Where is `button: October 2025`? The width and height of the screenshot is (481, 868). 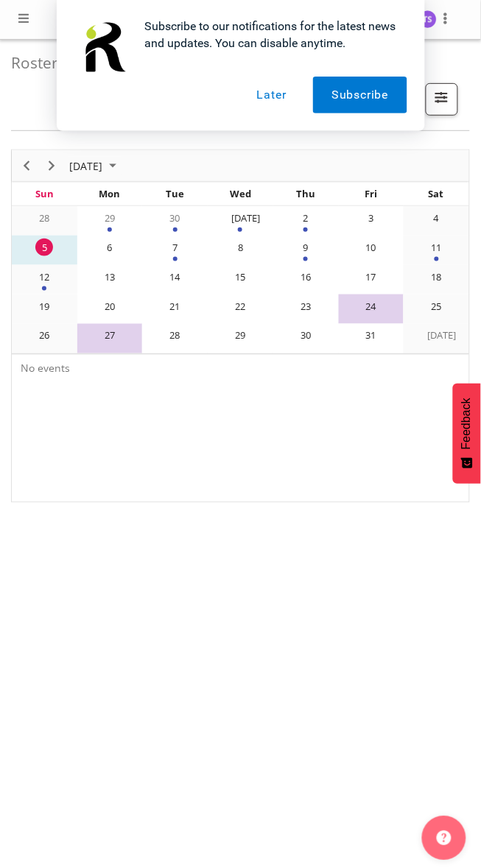 button: October 2025 is located at coordinates (95, 165).